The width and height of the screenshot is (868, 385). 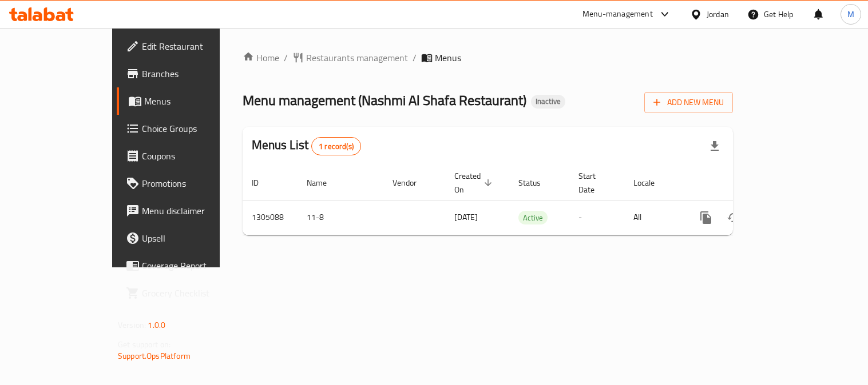 What do you see at coordinates (547, 101) in the screenshot?
I see `span: Inactive` at bounding box center [547, 101].